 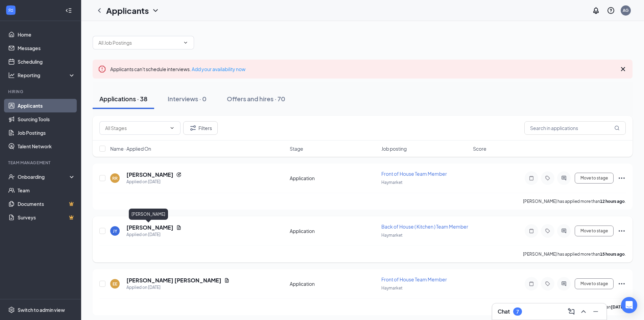 What do you see at coordinates (612, 254) in the screenshot?
I see `b: 15 hours ago` at bounding box center [612, 254].